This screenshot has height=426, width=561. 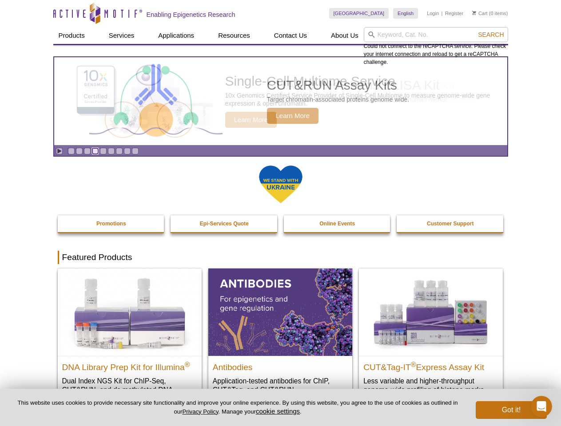 What do you see at coordinates (338, 224) in the screenshot?
I see `a: Online Events` at bounding box center [338, 224].